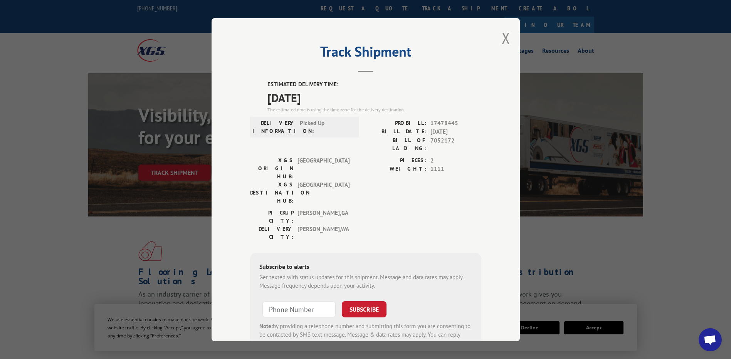 Image resolution: width=731 pixels, height=359 pixels. Describe the element at coordinates (456, 169) in the screenshot. I see `span: 1111` at that location.